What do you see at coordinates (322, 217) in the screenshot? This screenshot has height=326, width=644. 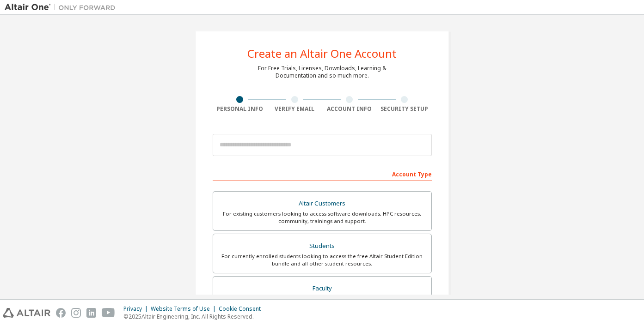 I see `div: For existing customers looking to access software downloads, HPC resources, community, trainings ...` at bounding box center [322, 217].